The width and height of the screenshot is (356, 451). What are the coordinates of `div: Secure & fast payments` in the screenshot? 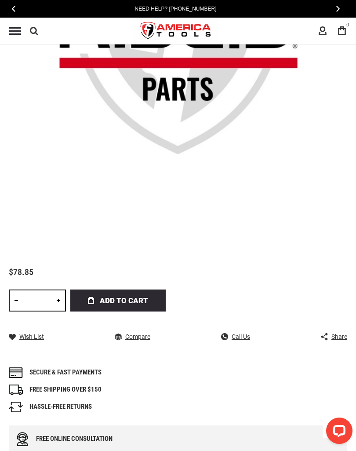 It's located at (66, 372).